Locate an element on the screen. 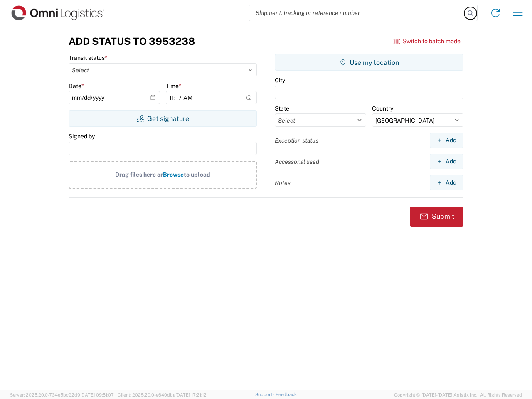 The width and height of the screenshot is (532, 399). label: Exception status is located at coordinates (297, 140).